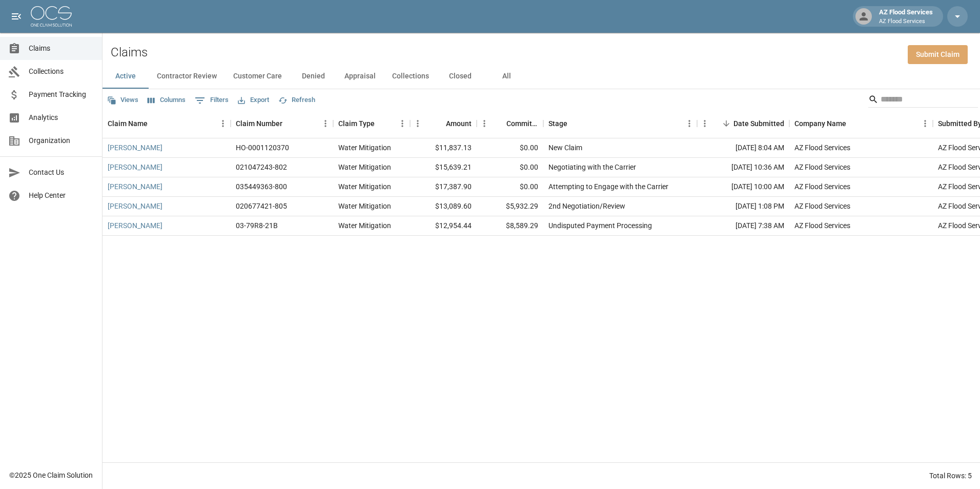 The width and height of the screenshot is (980, 489). What do you see at coordinates (262, 167) in the screenshot?
I see `div: 021047243-802` at bounding box center [262, 167].